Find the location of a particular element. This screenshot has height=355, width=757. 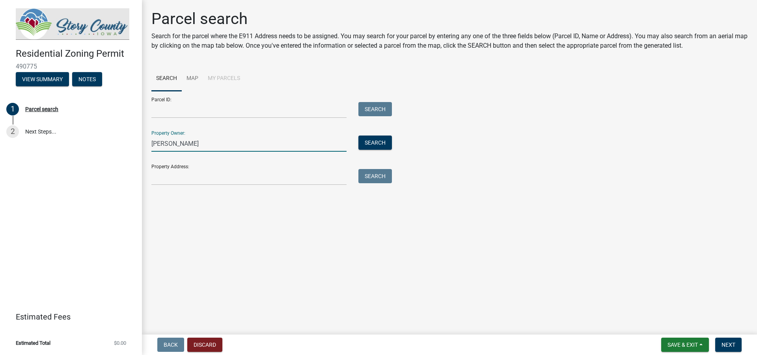

div: Parcel search is located at coordinates (42, 109).